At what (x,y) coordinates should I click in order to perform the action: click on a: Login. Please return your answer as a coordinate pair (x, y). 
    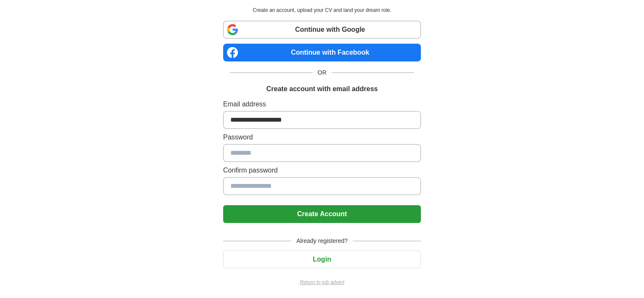
    Looking at the image, I should click on (322, 259).